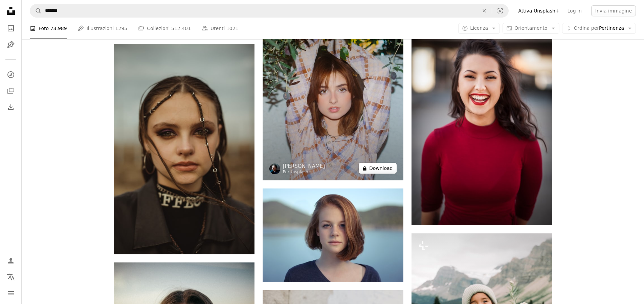  What do you see at coordinates (275, 169) in the screenshot?
I see `img: Vai al profilo di Wesley Tingey` at bounding box center [275, 169].